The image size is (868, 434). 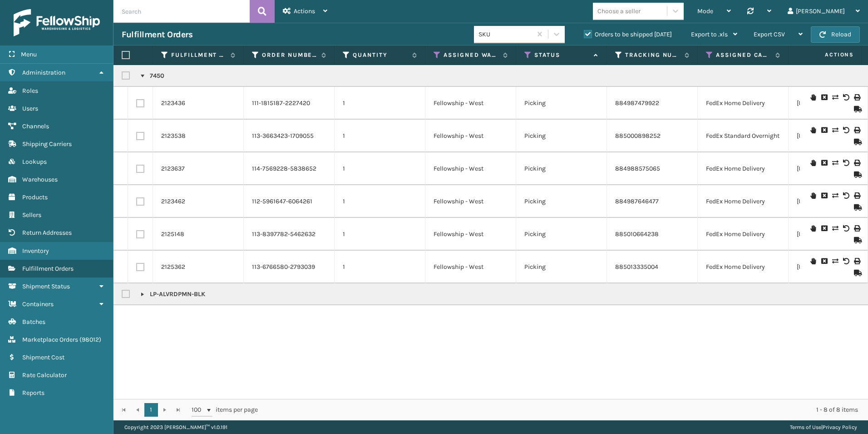 I want to click on img: logo, so click(x=57, y=22).